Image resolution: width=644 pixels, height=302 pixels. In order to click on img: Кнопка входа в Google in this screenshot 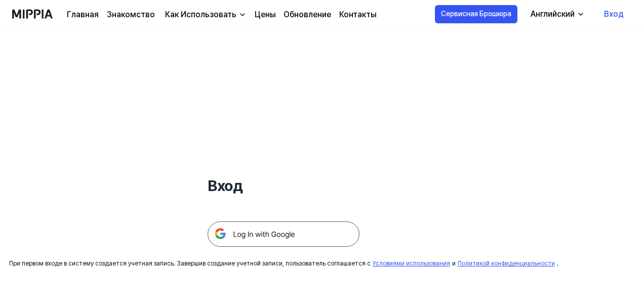, I will do `click(283, 234)`.